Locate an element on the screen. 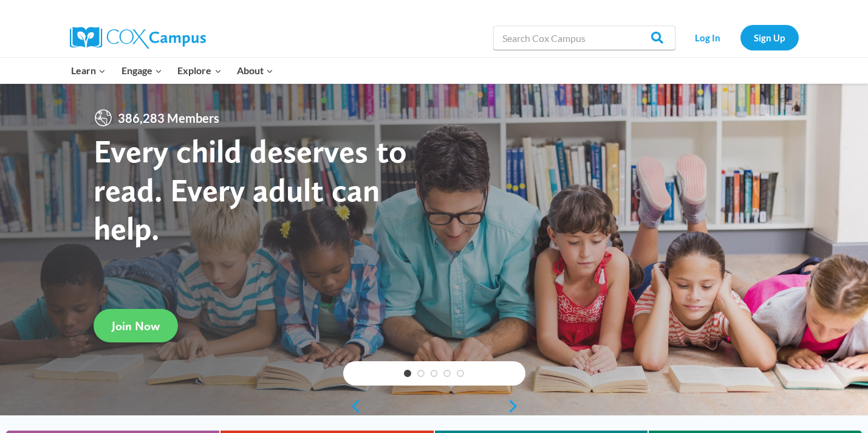 The height and width of the screenshot is (433, 868). a: 4 is located at coordinates (447, 373).